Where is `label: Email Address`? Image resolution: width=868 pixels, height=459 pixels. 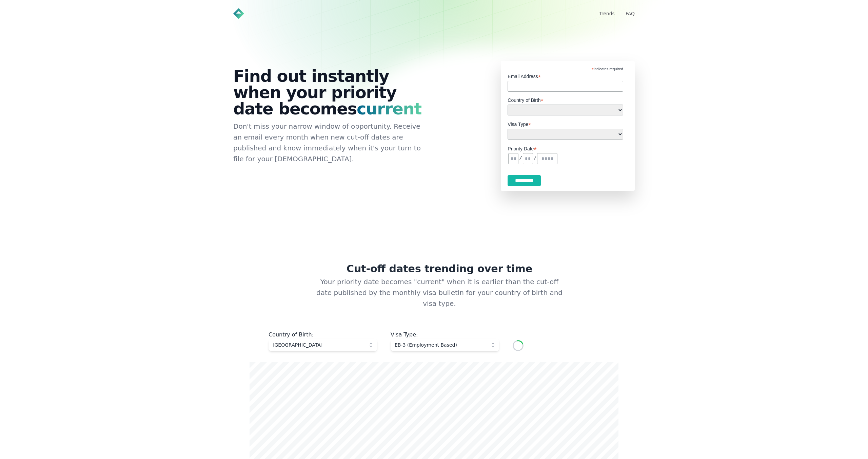
label: Email Address is located at coordinates (566, 76).